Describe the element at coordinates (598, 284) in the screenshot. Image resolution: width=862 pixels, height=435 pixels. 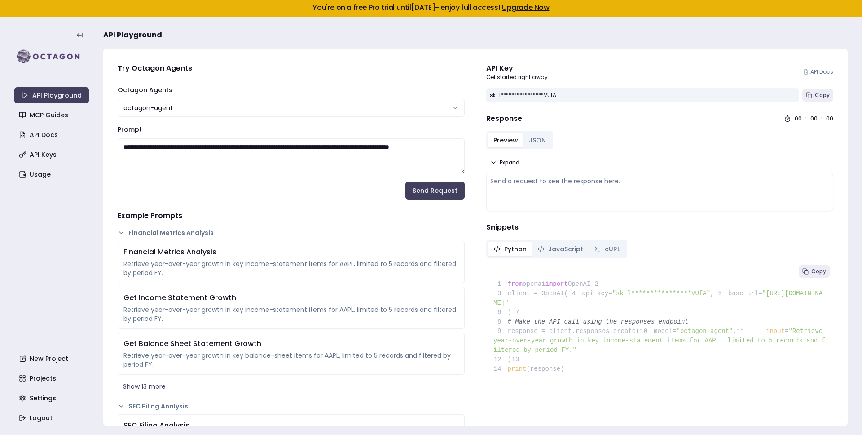
I see `span: 2` at that location.